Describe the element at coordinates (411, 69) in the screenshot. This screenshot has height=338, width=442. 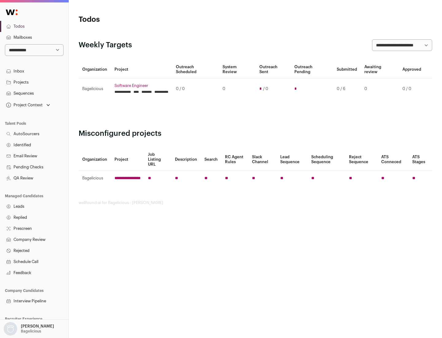
I see `th: Approved` at that location.